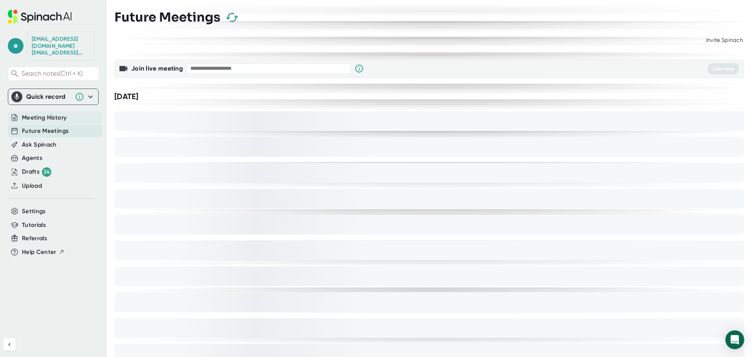 This screenshot has height=357, width=752. What do you see at coordinates (39, 144) in the screenshot?
I see `span: Ask Spinach` at bounding box center [39, 144].